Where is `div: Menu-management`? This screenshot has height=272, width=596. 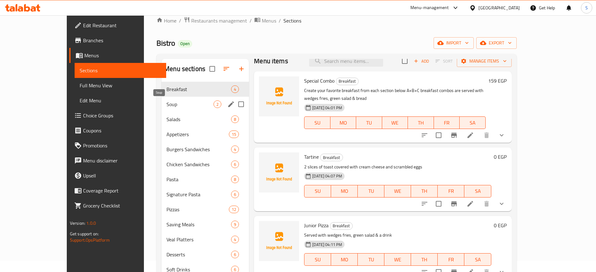
div: Menu-management is located at coordinates (430, 8).